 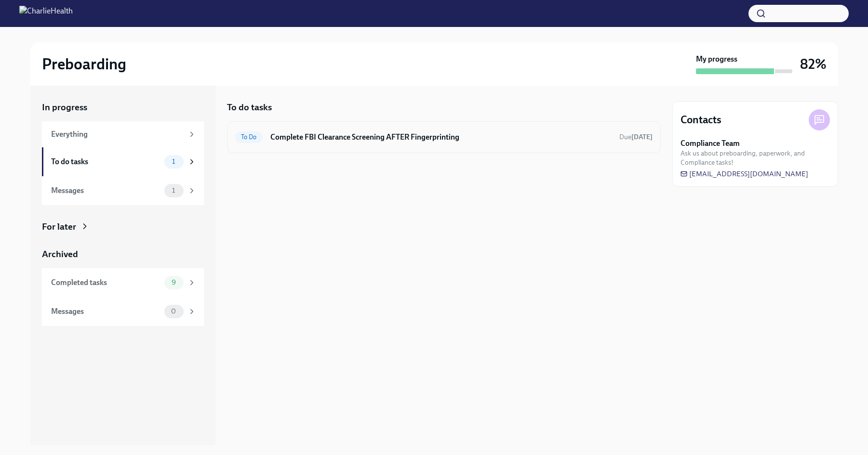 What do you see at coordinates (106, 162) in the screenshot?
I see `div: To do tasks` at bounding box center [106, 162].